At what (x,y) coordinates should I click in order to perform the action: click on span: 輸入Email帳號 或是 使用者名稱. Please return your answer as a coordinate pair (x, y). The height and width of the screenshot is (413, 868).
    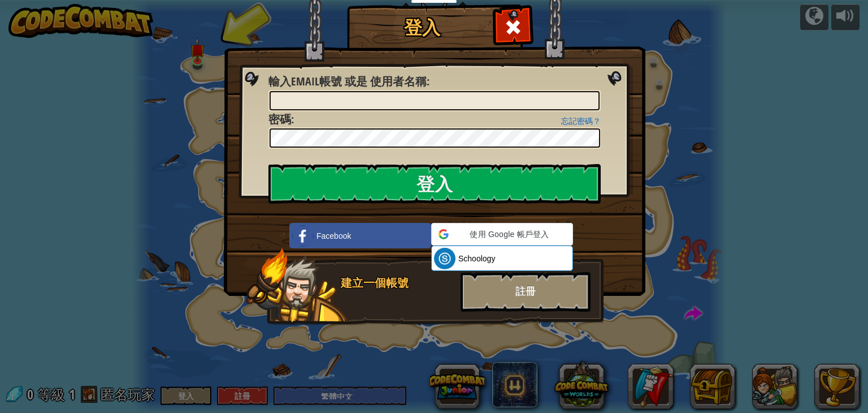
    Looking at the image, I should click on (347, 81).